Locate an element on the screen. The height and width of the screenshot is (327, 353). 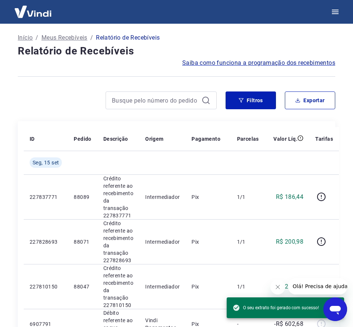
span: Saiba como funciona a programação dos recebimentos is located at coordinates (259, 63).